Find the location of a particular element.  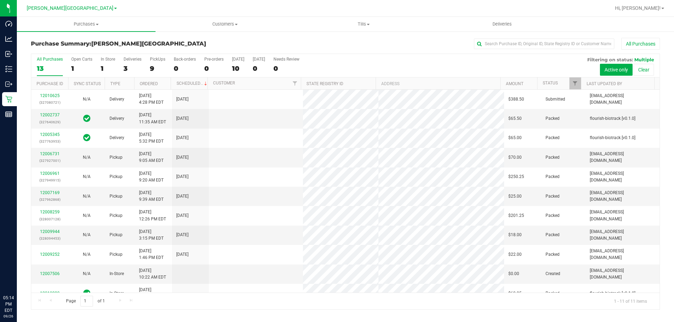

span: Purchases is located at coordinates (86, 24).